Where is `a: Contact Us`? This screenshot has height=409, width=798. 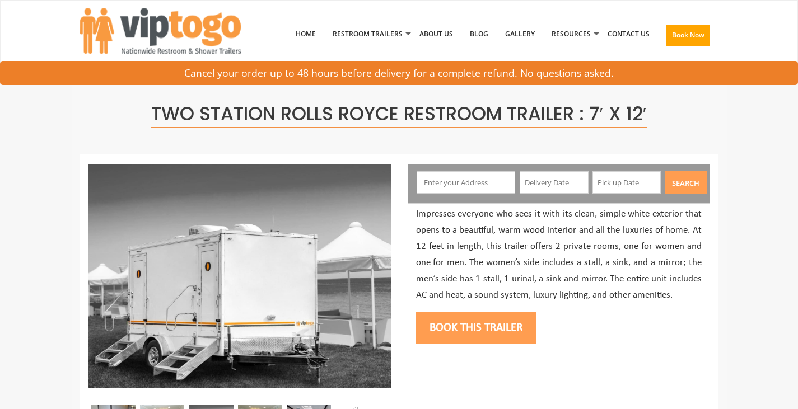
a: Contact Us is located at coordinates (628, 34).